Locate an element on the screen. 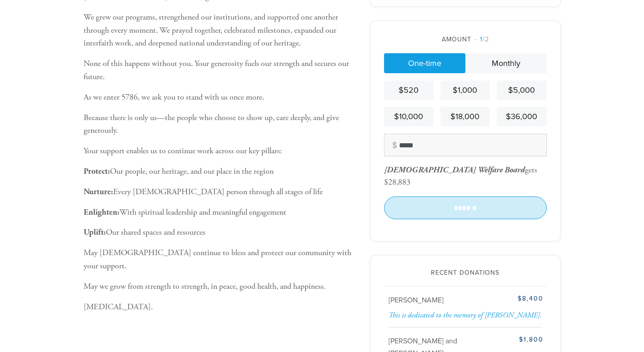  div: $1,000 is located at coordinates (465, 90).